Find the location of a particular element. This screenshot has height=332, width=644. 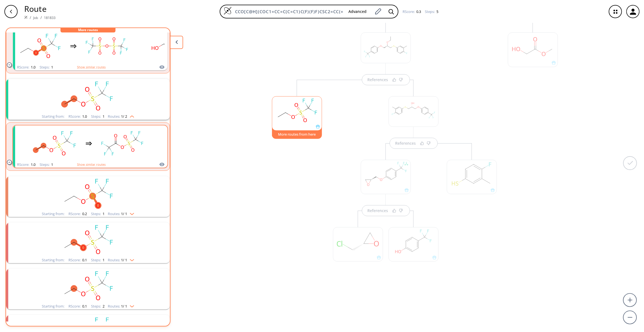

img: Up is located at coordinates (131, 115).